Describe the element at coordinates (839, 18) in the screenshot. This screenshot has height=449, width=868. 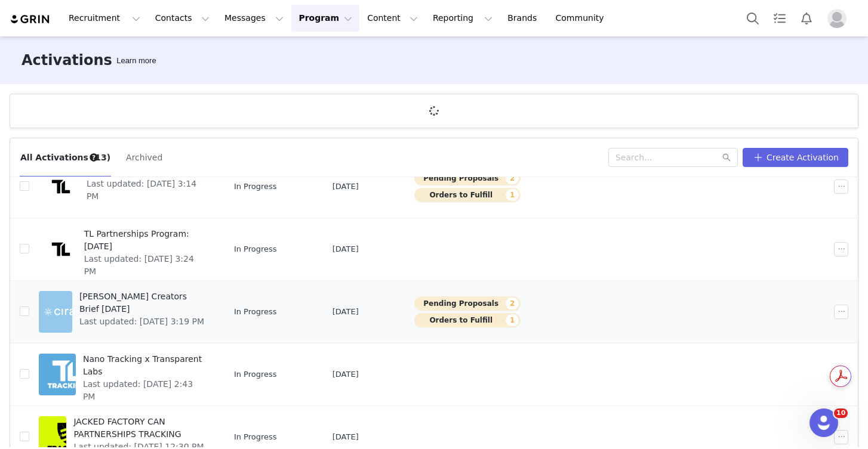
I see `button: Profile` at that location.